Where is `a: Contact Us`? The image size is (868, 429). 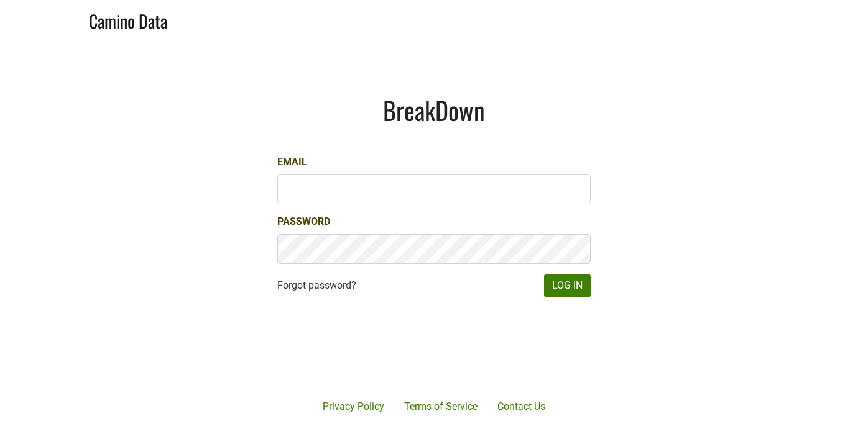
a: Contact Us is located at coordinates (521, 407).